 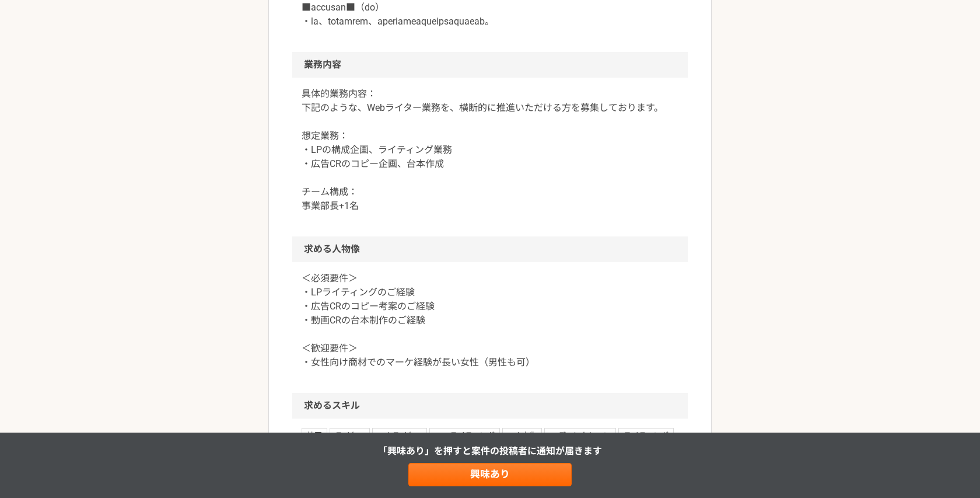 What do you see at coordinates (490, 150) in the screenshot?
I see `p: 具体的業務内容： 下記のような、Webライター業務を、横断的に推進いただける方を募集しております。 想定業務： ・LPの構成企画、ライティング業務 ・広告CRのコピー企画、台本作成 チーム構成：...` at bounding box center [490, 150].